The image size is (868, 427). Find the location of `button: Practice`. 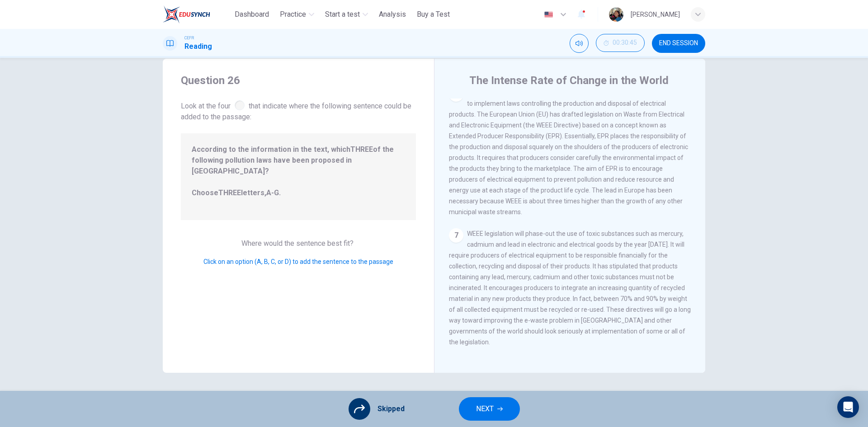

button: Practice is located at coordinates (297, 14).